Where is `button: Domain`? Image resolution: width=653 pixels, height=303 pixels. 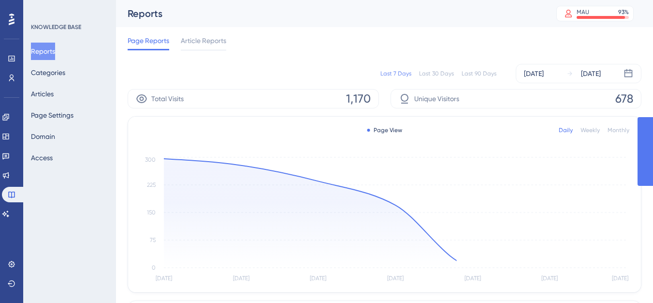
button: Domain is located at coordinates (43, 136).